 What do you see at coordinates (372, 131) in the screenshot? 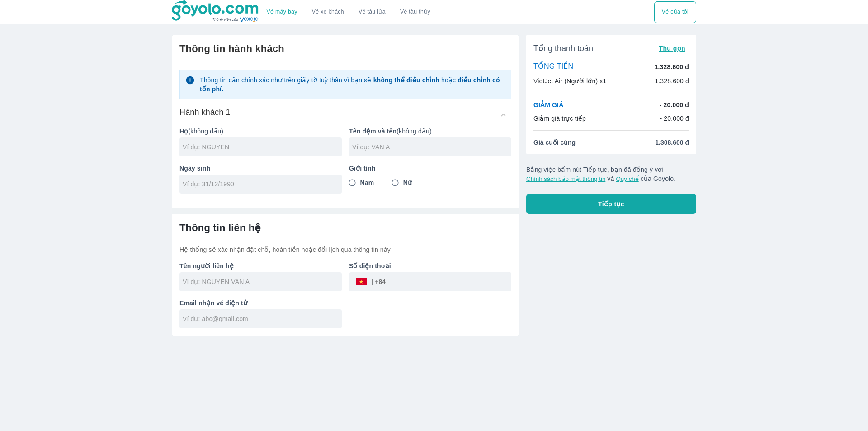
I see `b: Tên đệm và tên` at bounding box center [372, 131].